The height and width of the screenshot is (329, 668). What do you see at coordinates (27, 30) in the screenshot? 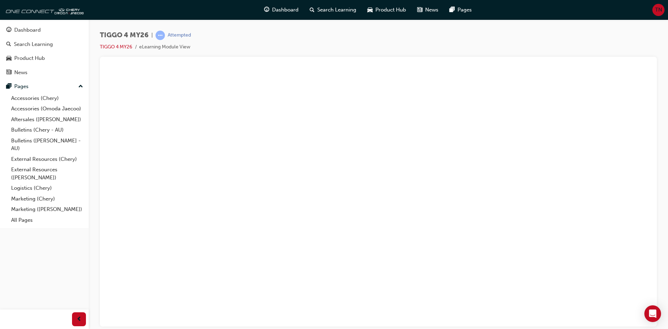
I see `div: Dashboard` at bounding box center [27, 30].